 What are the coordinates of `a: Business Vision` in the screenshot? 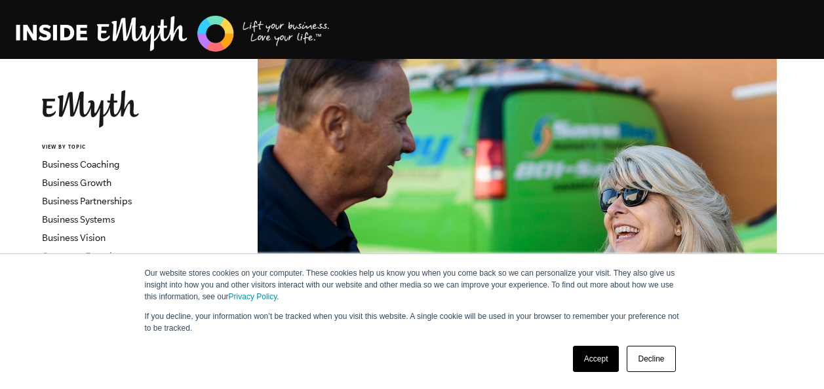 It's located at (73, 238).